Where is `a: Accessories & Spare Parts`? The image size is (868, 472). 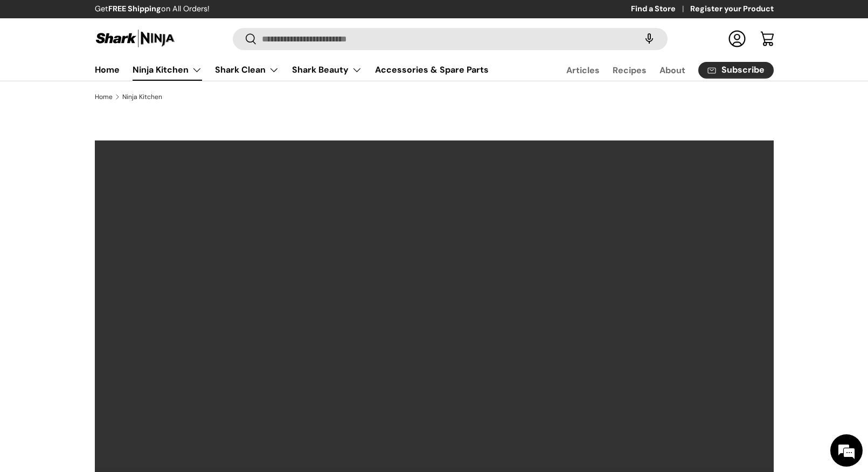 a: Accessories & Spare Parts is located at coordinates (431, 70).